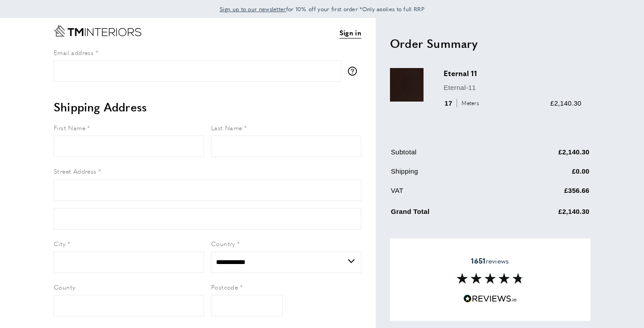 This screenshot has height=328, width=644. Describe the element at coordinates (445, 156) in the screenshot. I see `td: Subtotal` at that location.